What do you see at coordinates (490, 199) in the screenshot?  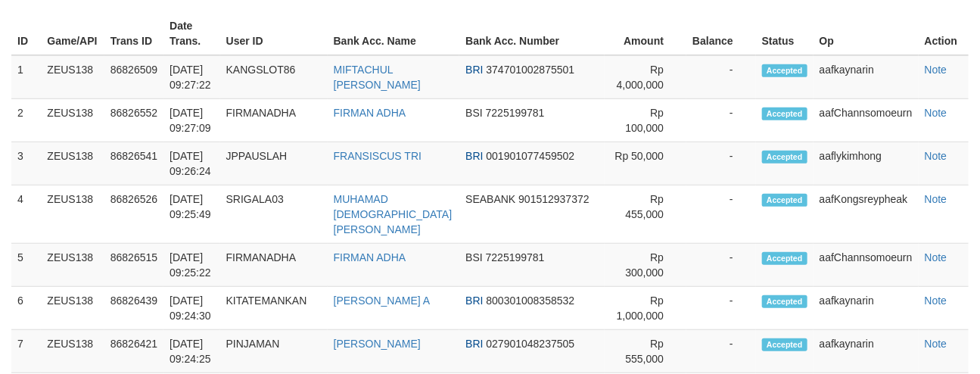 I see `span: SEABANK` at bounding box center [490, 199].